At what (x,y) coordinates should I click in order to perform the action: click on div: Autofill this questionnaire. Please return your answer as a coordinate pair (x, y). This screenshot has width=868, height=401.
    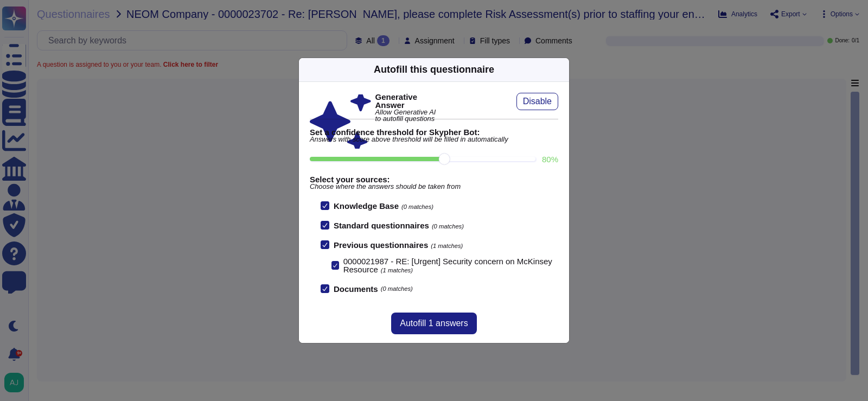
    Looking at the image, I should click on (434, 70).